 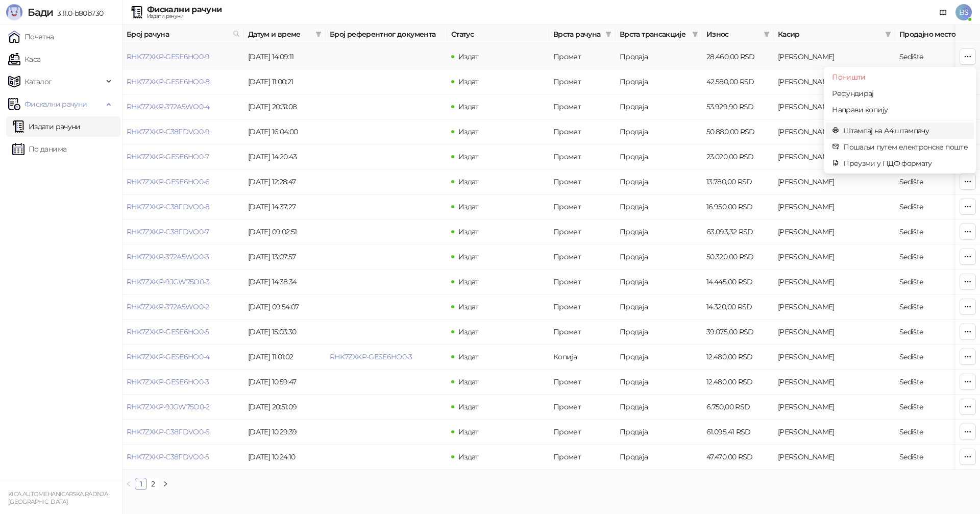 I want to click on span: Износ, so click(x=733, y=34).